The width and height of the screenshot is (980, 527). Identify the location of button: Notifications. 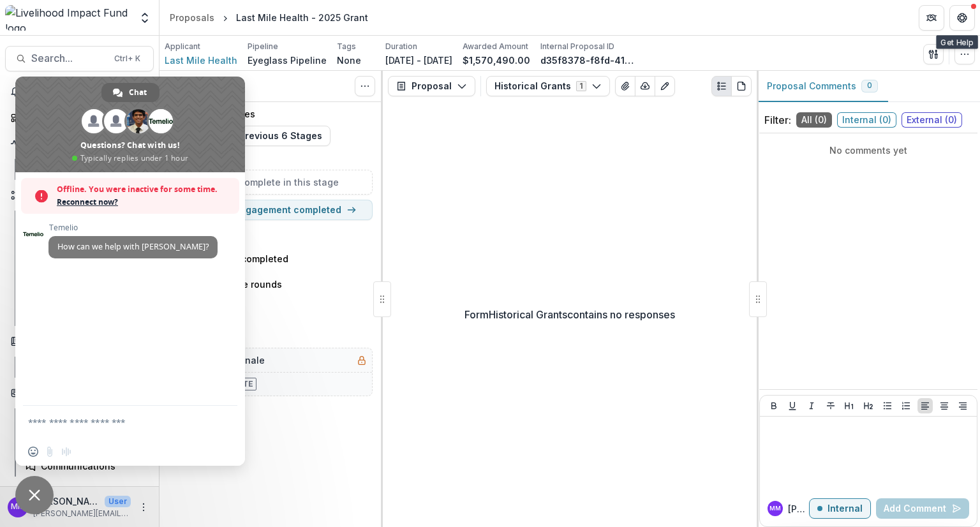
(79, 92).